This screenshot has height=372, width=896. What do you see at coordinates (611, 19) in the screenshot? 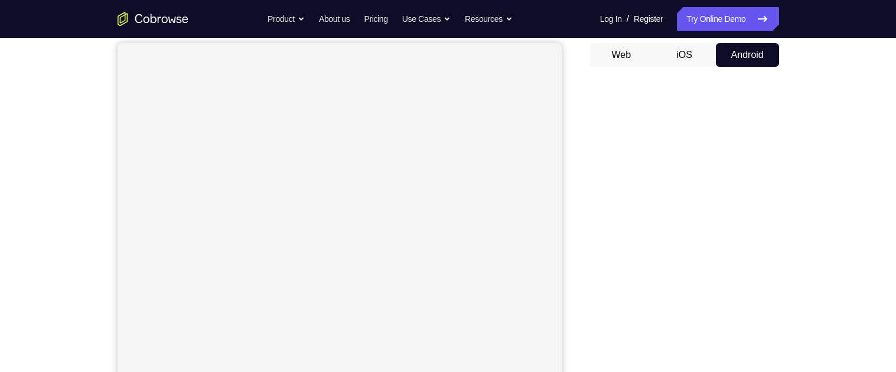
I see `a: Log In` at bounding box center [611, 19].